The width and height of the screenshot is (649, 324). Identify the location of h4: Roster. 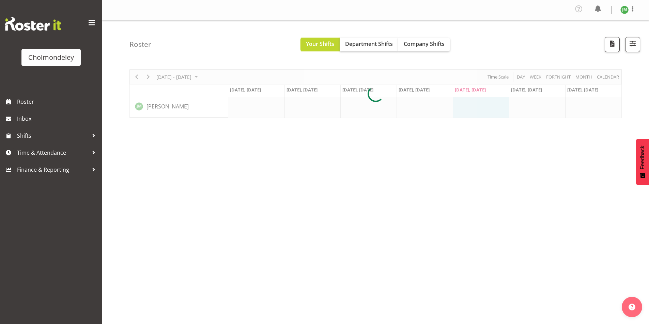
(140, 44).